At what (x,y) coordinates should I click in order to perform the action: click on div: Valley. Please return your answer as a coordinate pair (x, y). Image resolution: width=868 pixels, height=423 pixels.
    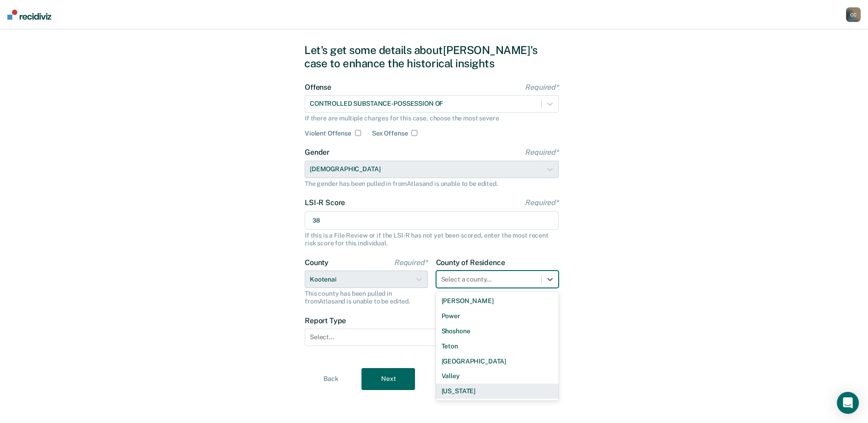
    Looking at the image, I should click on (497, 376).